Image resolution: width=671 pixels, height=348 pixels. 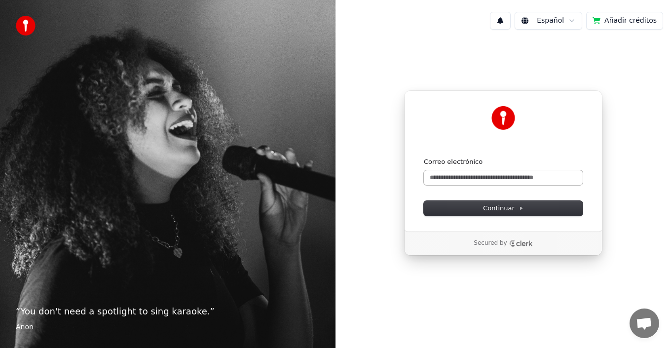 What do you see at coordinates (490, 243) in the screenshot?
I see `p: Secured by` at bounding box center [490, 243].